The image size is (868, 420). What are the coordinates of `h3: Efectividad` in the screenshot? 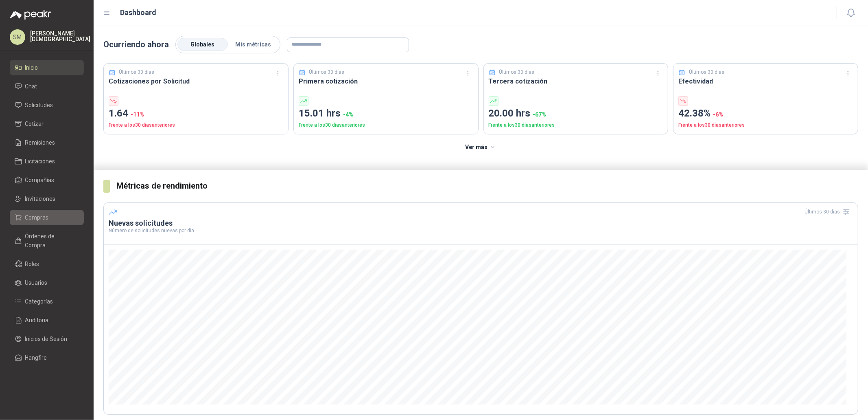 It's located at (766, 81).